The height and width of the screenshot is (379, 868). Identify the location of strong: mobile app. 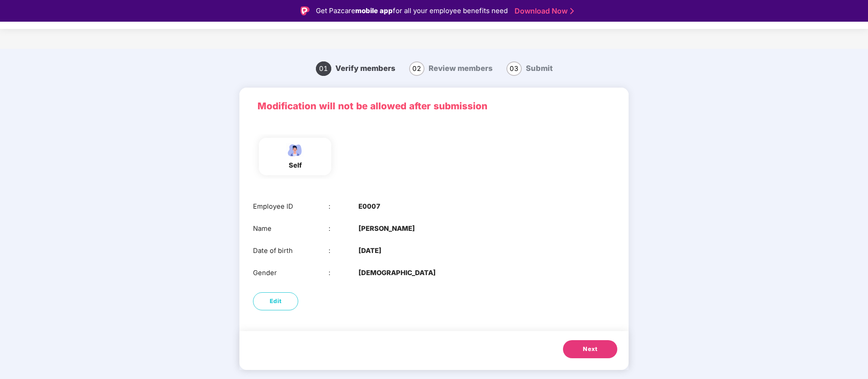
(373, 11).